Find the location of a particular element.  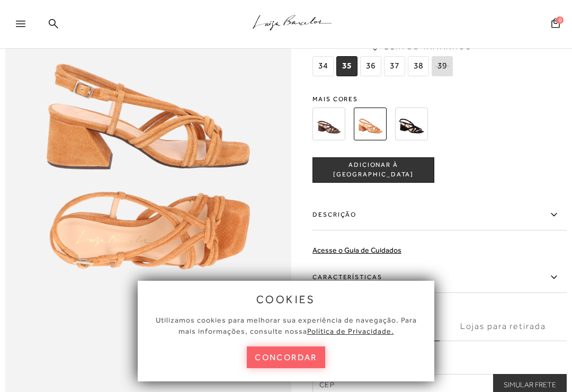

img: SANDÁLIA COM MULTIPLAS TIRAS EM NÓ EM CAMURÇA CAFÉ DE SALTO BLOCO MÉDIO is located at coordinates (329, 124).